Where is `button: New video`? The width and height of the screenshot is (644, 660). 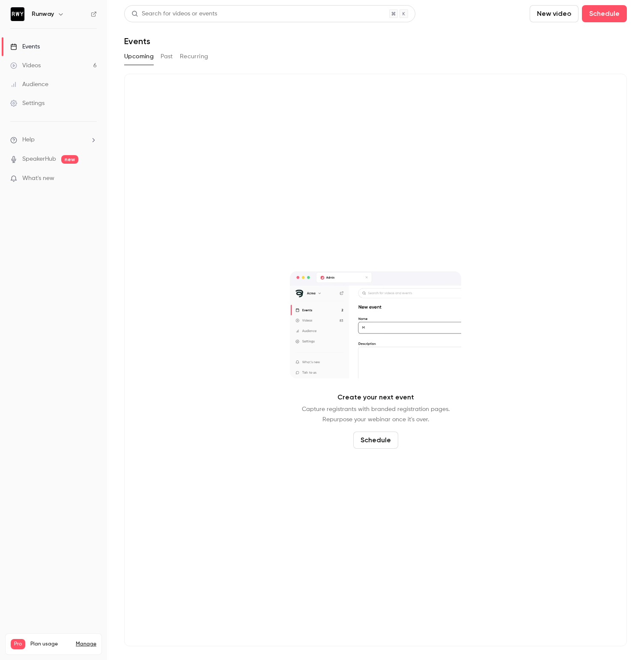
button: New video is located at coordinates (554, 14).